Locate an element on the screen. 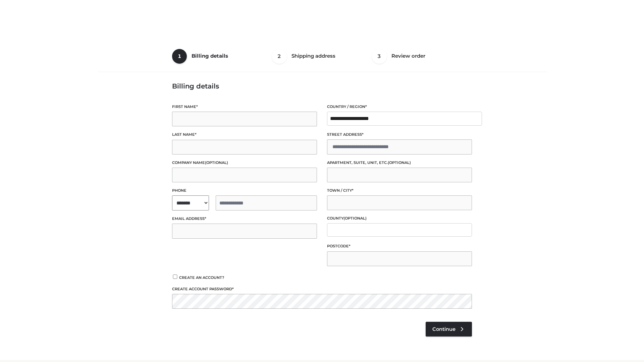  label: First name is located at coordinates (245, 107).